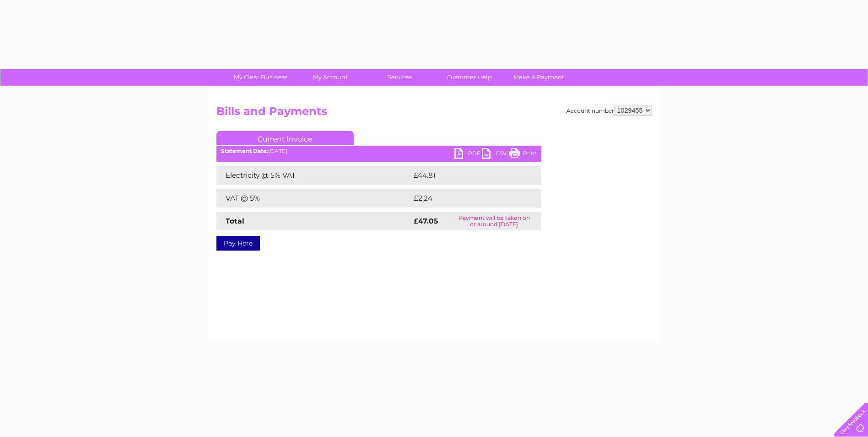 The width and height of the screenshot is (868, 437). Describe the element at coordinates (466, 198) in the screenshot. I see `td: £2.24` at that location.